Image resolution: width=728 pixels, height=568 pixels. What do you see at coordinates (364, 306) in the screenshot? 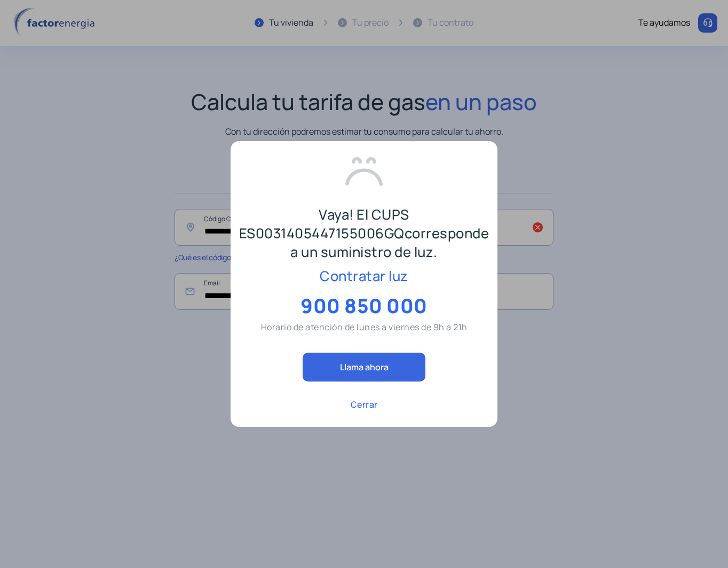
I see `a: 900 850 000` at bounding box center [364, 306].